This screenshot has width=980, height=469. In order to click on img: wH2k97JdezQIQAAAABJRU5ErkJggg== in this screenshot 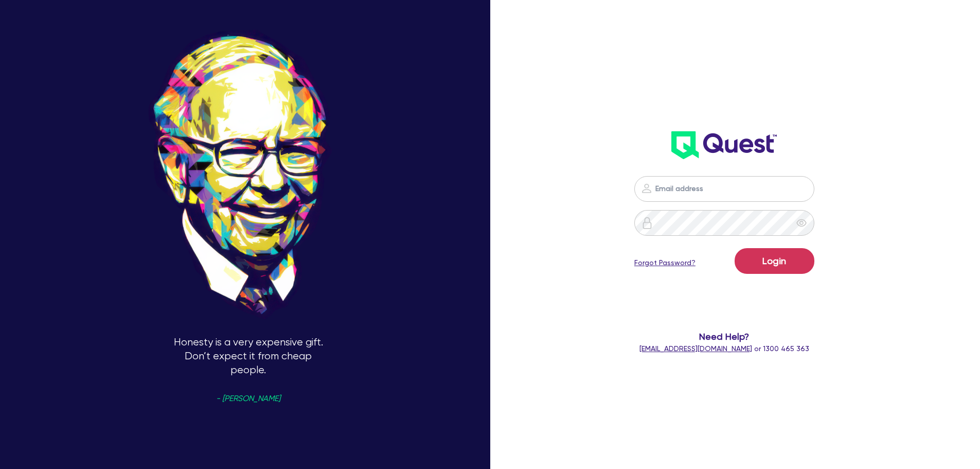, I will do `click(724, 145)`.